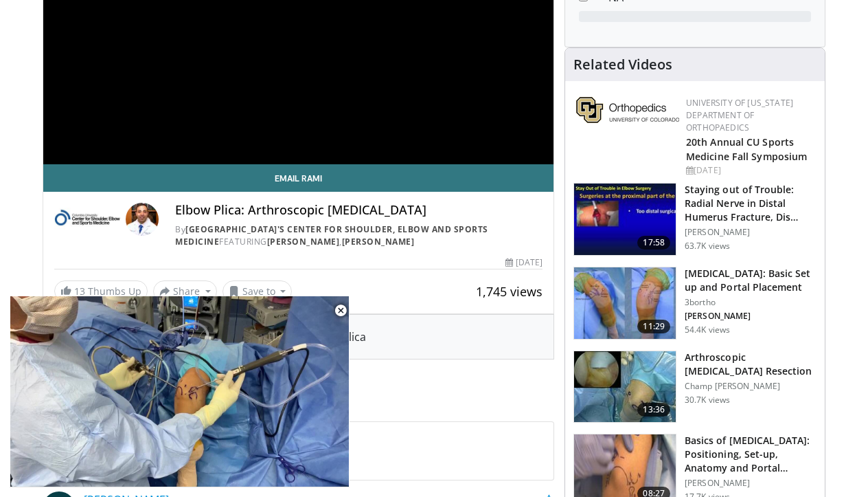 The image size is (868, 497). Describe the element at coordinates (751, 302) in the screenshot. I see `p: 3bortho` at that location.